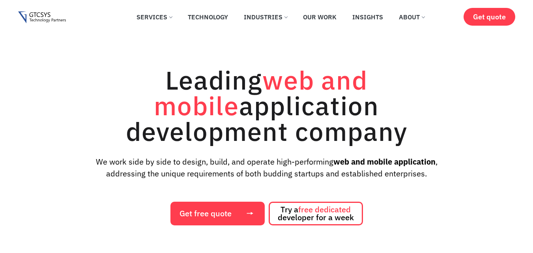 The image size is (533, 253). What do you see at coordinates (261, 93) in the screenshot?
I see `span: web and mobile` at bounding box center [261, 93].